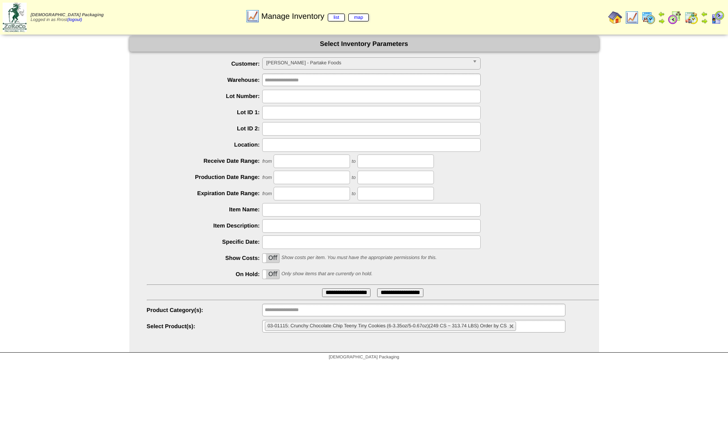  Describe the element at coordinates (205, 309) in the screenshot. I see `label: Product Category(s):` at that location.